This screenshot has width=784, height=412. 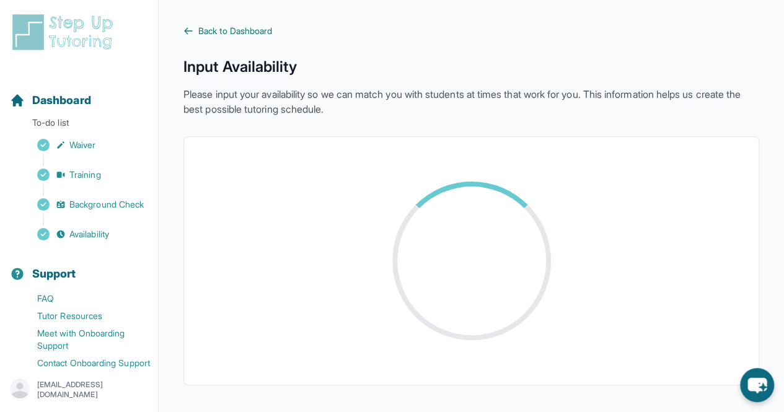 I want to click on a: Dashboard, so click(x=50, y=100).